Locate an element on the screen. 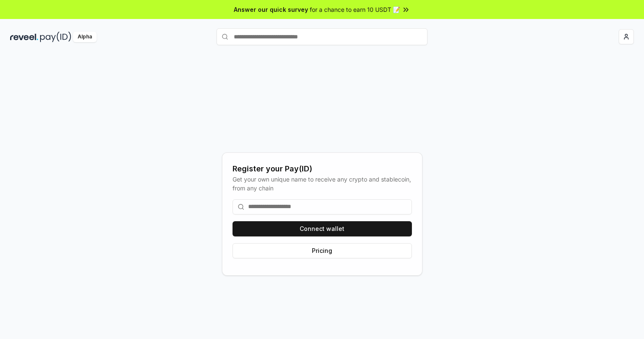  div: Get your own unique name to receive any crypto and stablecoin, from any chain is located at coordinates (322, 184).